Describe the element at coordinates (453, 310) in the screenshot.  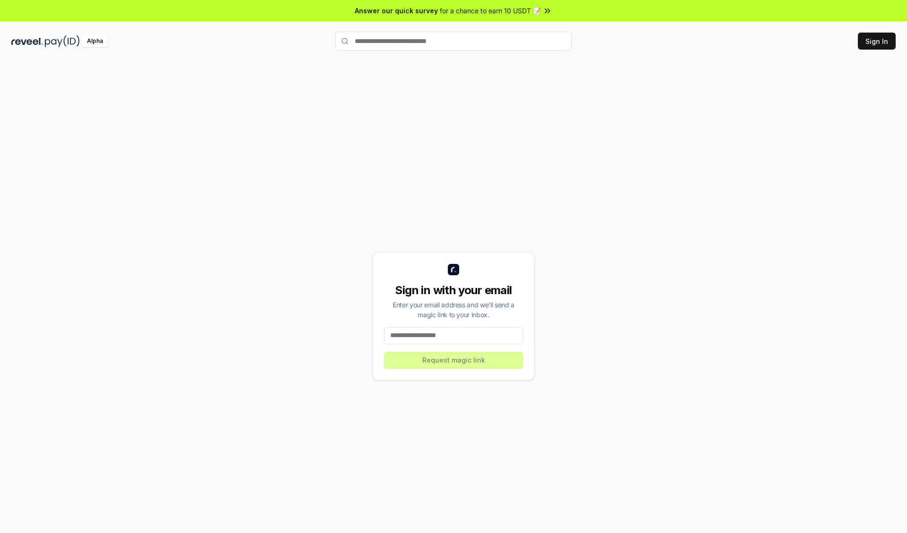
I see `div: Enter your email address and we’ll send a magic link to your inbox.` at that location.